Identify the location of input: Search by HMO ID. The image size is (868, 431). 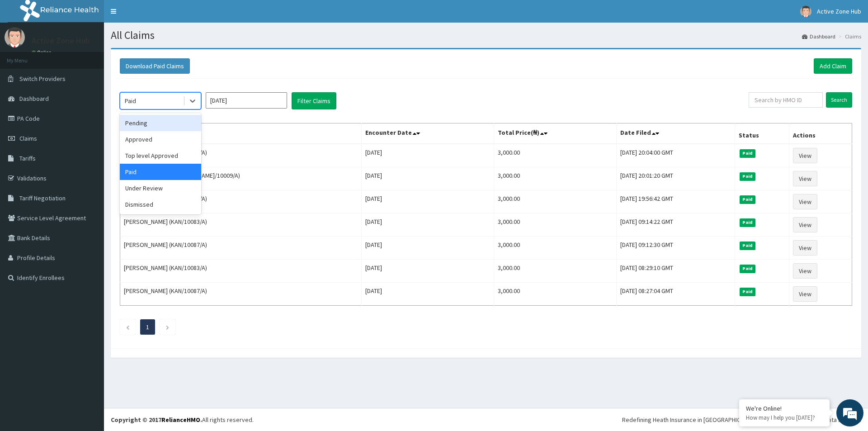
(786, 100).